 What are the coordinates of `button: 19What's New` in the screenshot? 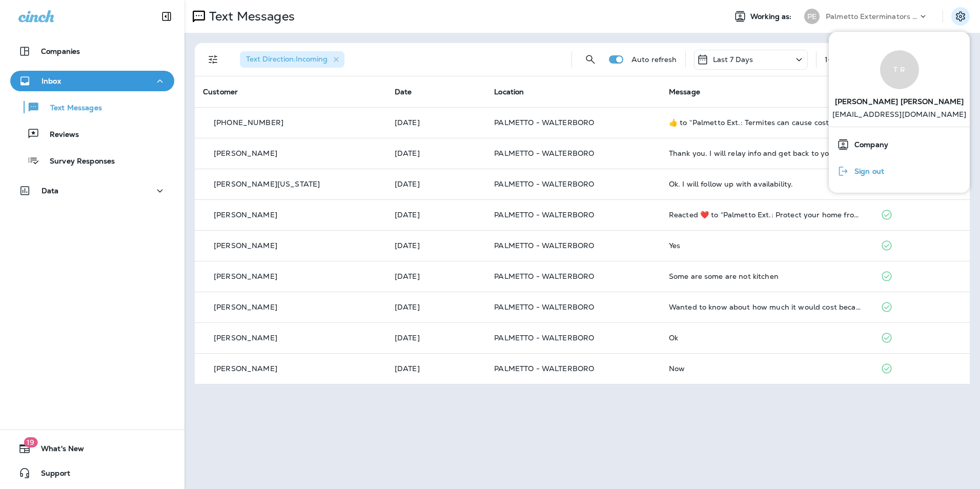 It's located at (92, 448).